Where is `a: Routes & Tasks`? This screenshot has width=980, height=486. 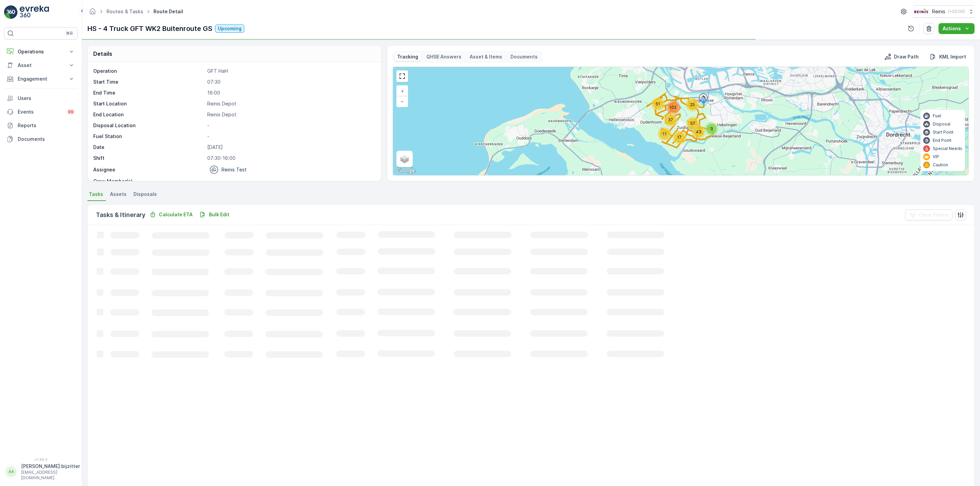
a: Routes & Tasks is located at coordinates (125, 11).